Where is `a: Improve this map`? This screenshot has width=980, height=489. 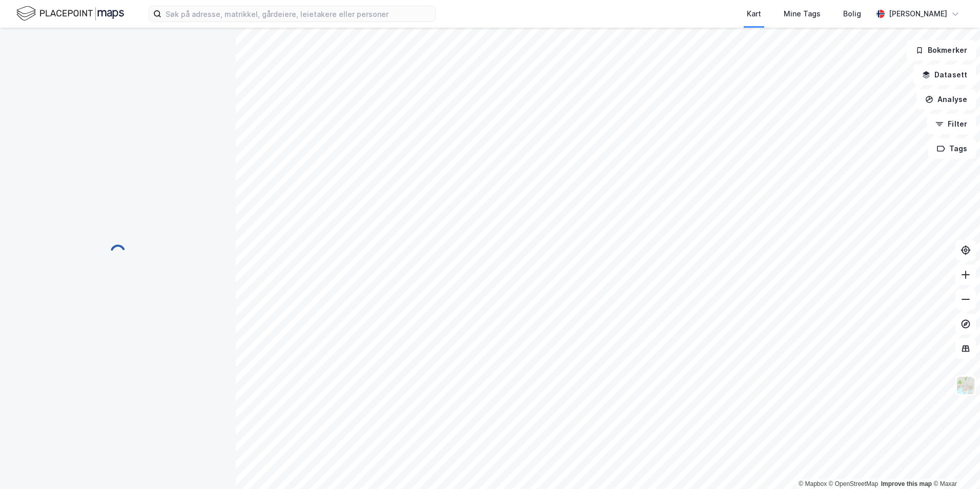
a: Improve this map is located at coordinates (907, 484).